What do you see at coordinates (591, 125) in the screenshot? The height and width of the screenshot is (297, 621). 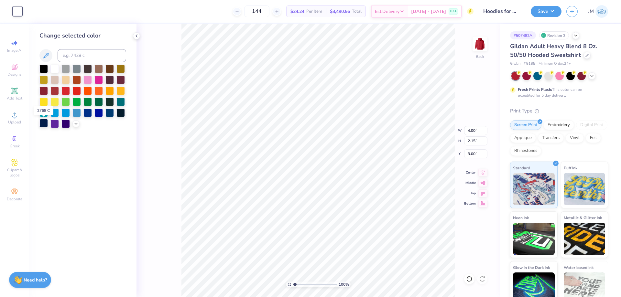 I see `div: Digital Print` at bounding box center [591, 125].